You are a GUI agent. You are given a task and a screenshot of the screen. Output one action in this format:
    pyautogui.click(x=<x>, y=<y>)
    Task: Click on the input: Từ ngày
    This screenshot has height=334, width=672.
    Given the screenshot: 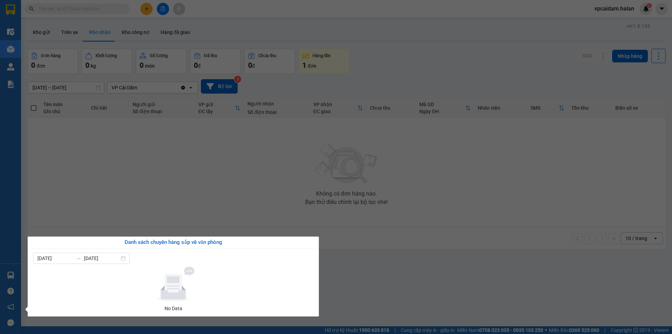 What is the action you would take?
    pyautogui.click(x=55, y=258)
    